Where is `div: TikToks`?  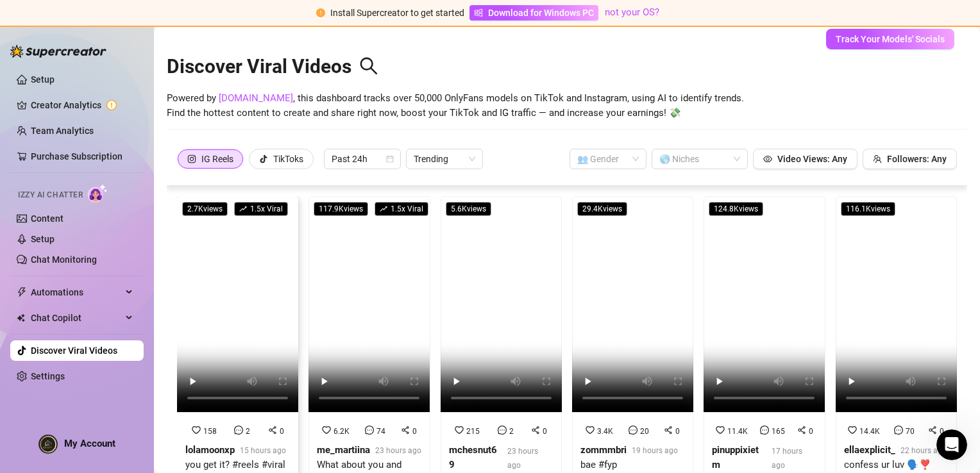 div: TikToks is located at coordinates (288, 159).